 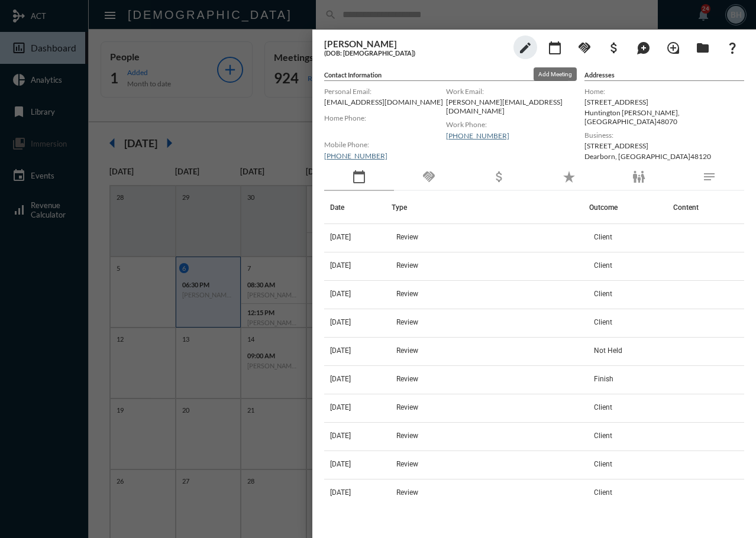 I want to click on mat-icon: loupe, so click(x=673, y=48).